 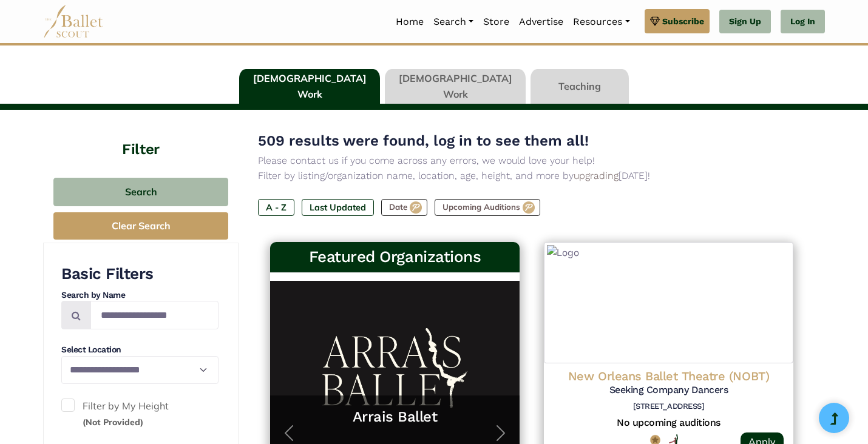 I want to click on li: Teaching, so click(x=580, y=87).